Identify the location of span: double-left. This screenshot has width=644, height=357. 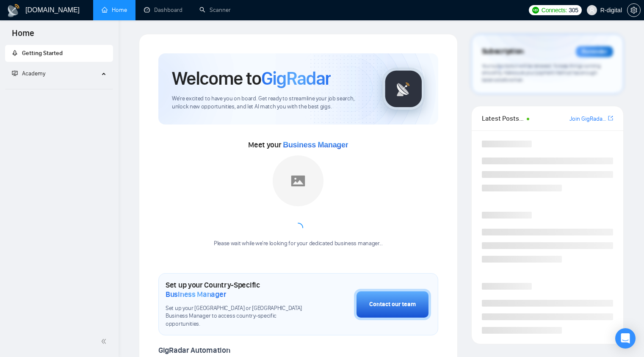
(105, 342).